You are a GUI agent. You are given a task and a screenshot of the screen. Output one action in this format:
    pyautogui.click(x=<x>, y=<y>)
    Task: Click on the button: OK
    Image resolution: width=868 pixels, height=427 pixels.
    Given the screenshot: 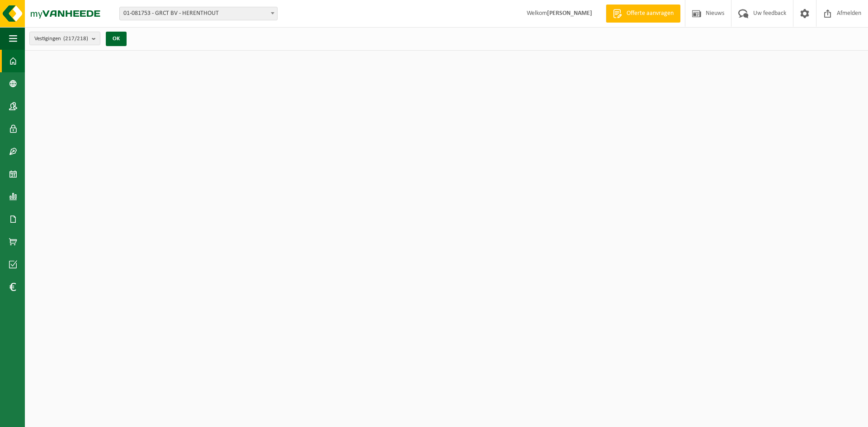 What is the action you would take?
    pyautogui.click(x=116, y=39)
    